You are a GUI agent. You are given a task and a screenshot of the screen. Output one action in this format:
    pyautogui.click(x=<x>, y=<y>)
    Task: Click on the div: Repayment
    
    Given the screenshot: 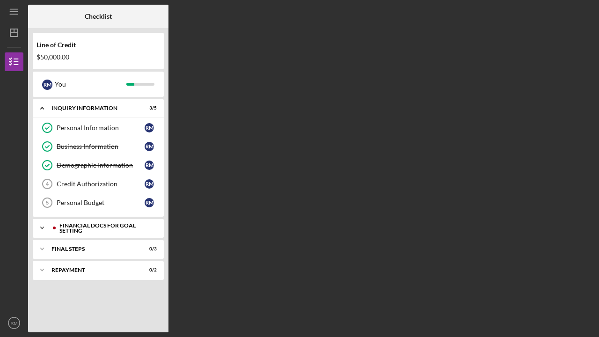 What is the action you would take?
    pyautogui.click(x=92, y=270)
    